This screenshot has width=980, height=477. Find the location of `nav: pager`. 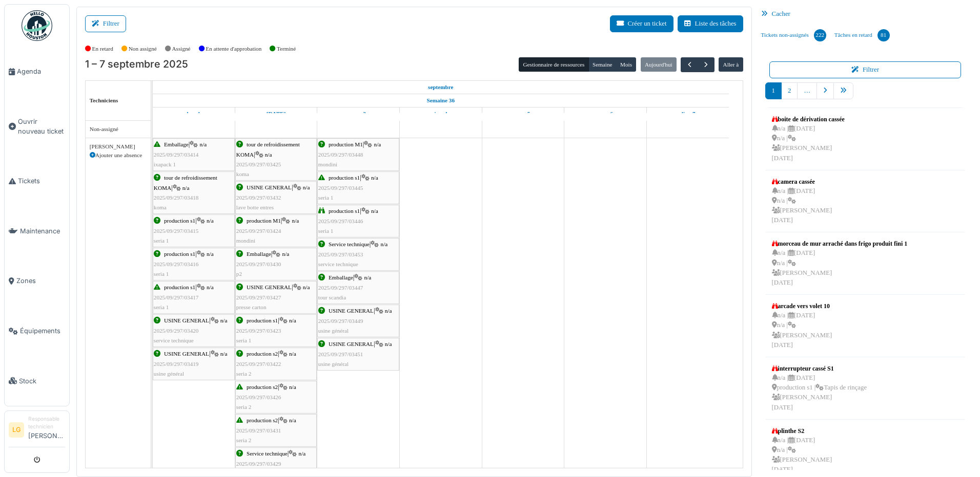

nav: pager is located at coordinates (865, 95).